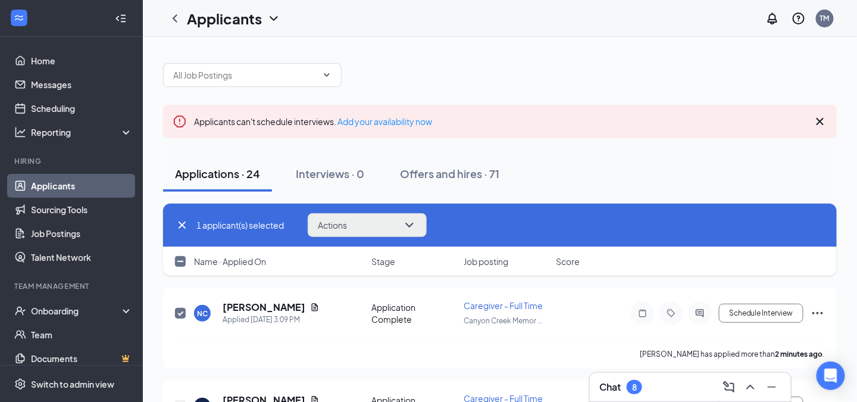  Describe the element at coordinates (503, 305) in the screenshot. I see `span: Caregiver - Full Time` at that location.